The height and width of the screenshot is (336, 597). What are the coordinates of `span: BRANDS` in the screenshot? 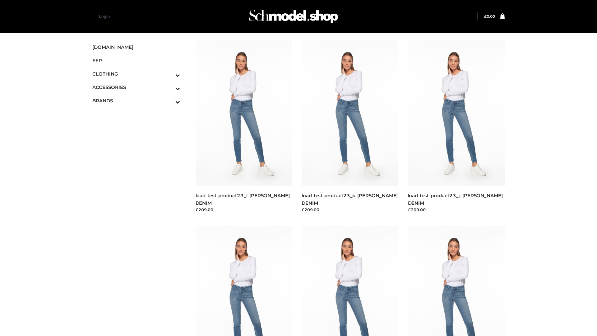 It's located at (136, 100).